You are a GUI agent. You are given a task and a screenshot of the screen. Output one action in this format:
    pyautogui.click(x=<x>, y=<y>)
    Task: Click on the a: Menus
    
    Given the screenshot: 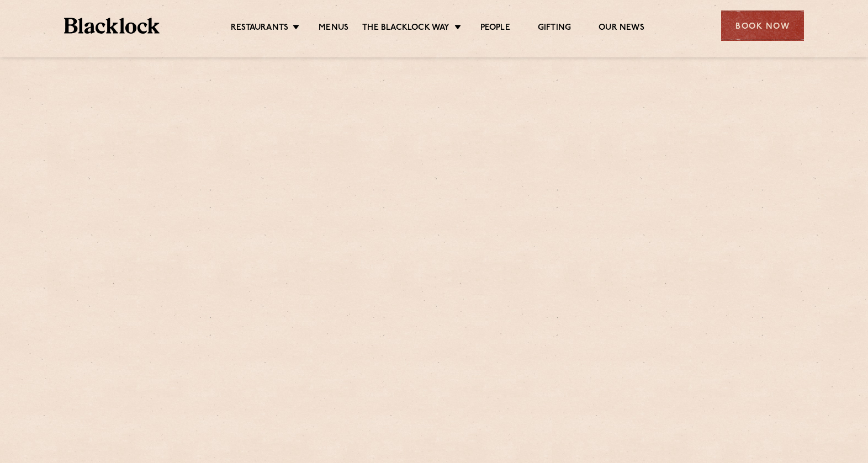 What is the action you would take?
    pyautogui.click(x=334, y=29)
    